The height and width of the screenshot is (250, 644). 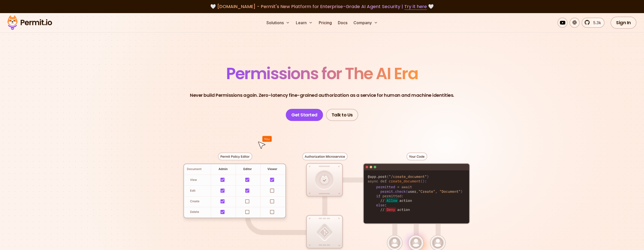 I want to click on a: Sign In, so click(x=623, y=23).